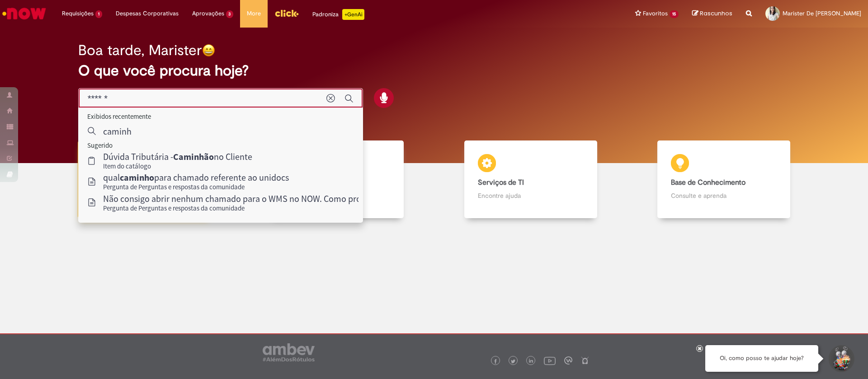  What do you see at coordinates (209, 50) in the screenshot?
I see `img: happy-face.png` at bounding box center [209, 50].